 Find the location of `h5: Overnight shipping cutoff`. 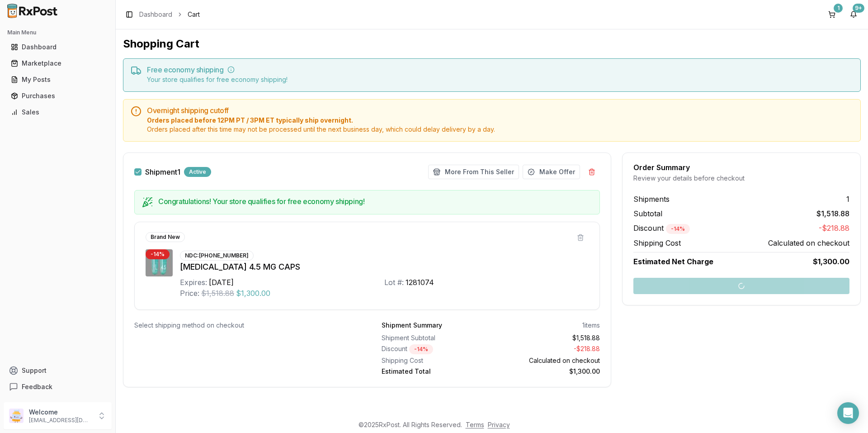

h5: Overnight shipping cutoff is located at coordinates (500, 110).